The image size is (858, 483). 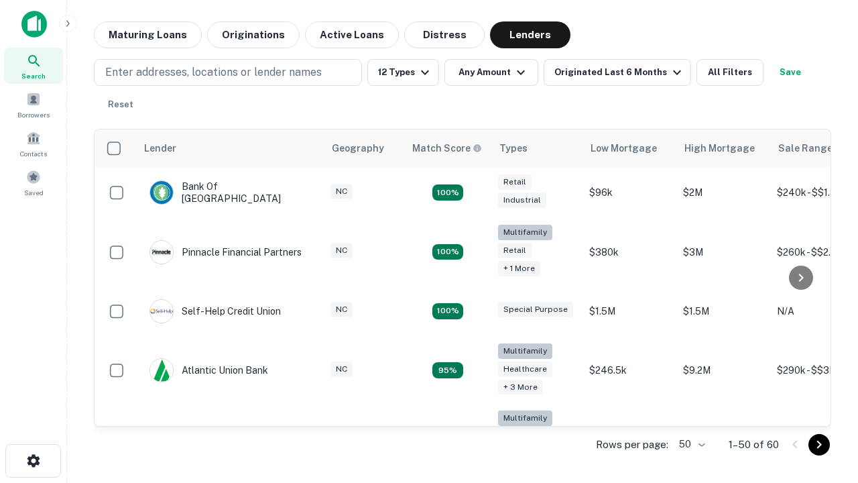 I want to click on button: All Filters, so click(x=730, y=72).